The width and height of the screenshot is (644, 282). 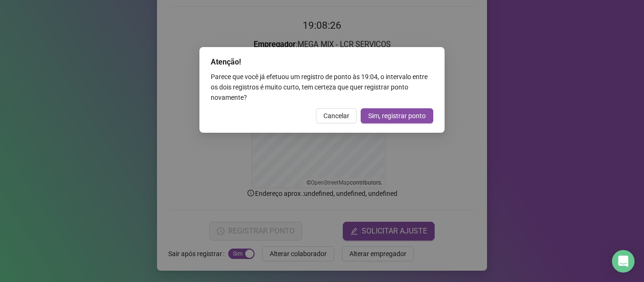 What do you see at coordinates (623, 261) in the screenshot?
I see `div: Open Intercom Messenger` at bounding box center [623, 261].